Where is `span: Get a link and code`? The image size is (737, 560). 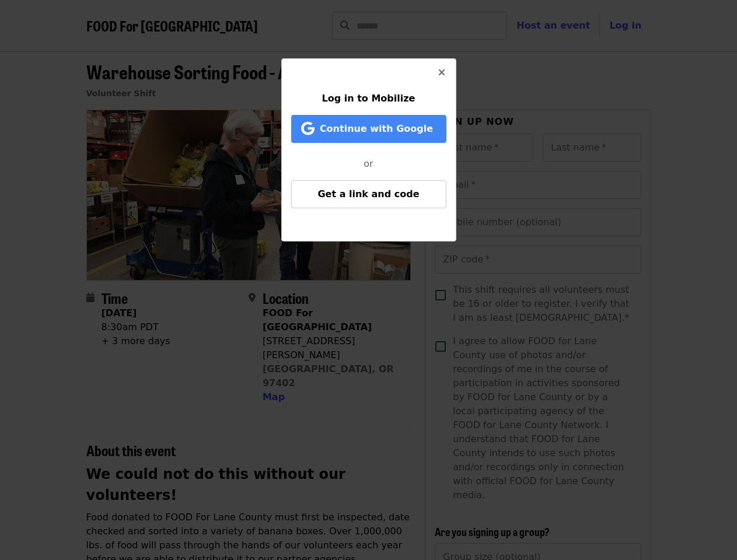 span: Get a link and code is located at coordinates (368, 193).